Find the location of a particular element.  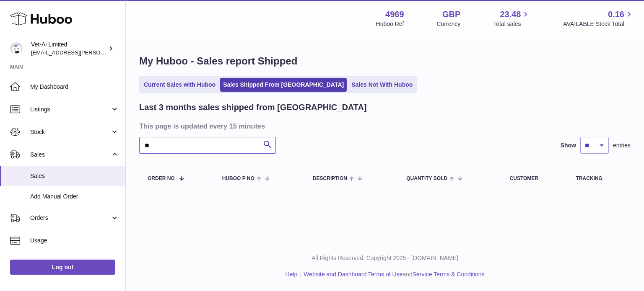

div: Customer is located at coordinates (535, 179).